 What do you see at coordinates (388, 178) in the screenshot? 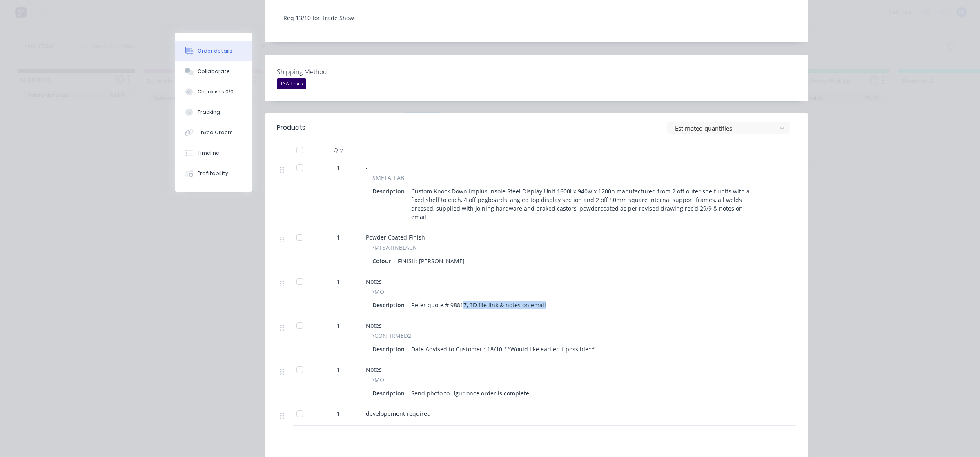
I see `span: SMETALFAB` at bounding box center [388, 178].